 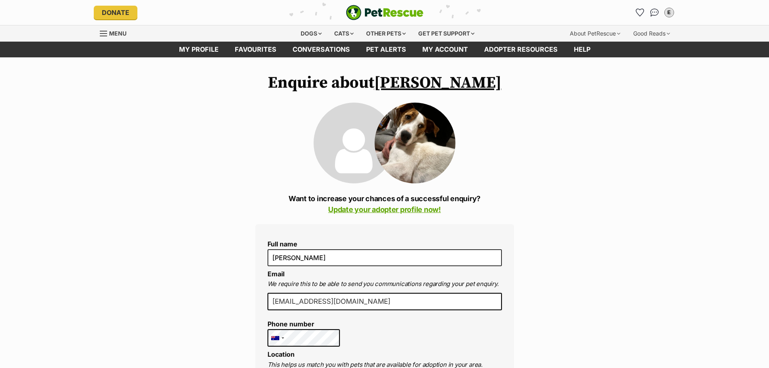 What do you see at coordinates (304, 324) in the screenshot?
I see `label: Phone number` at bounding box center [304, 324].